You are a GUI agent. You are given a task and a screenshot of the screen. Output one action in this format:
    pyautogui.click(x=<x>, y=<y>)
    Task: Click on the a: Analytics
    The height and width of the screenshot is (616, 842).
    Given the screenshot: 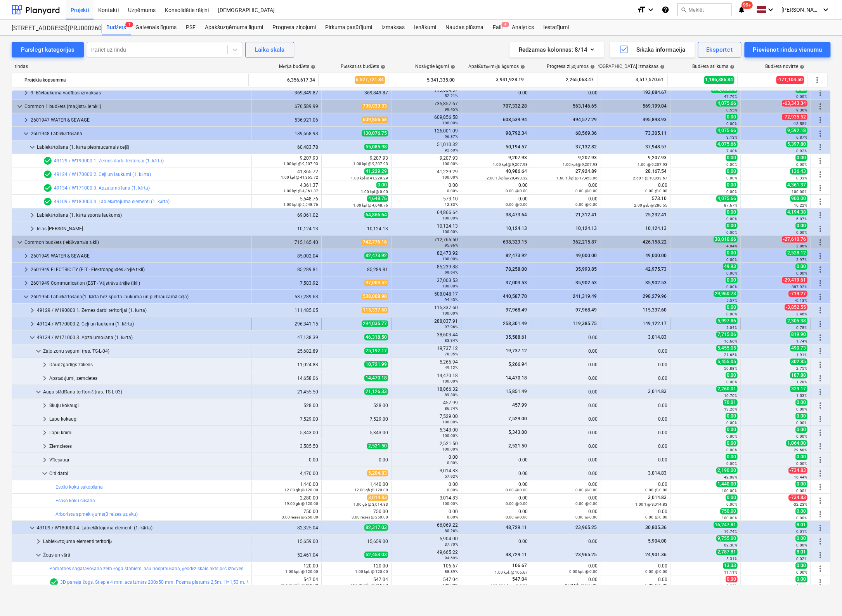 What is the action you would take?
    pyautogui.click(x=522, y=27)
    